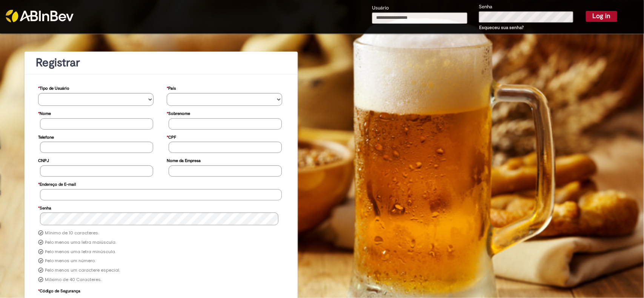  What do you see at coordinates (80, 243) in the screenshot?
I see `label: Pelo menos uma letra maiúscula.` at bounding box center [80, 243].